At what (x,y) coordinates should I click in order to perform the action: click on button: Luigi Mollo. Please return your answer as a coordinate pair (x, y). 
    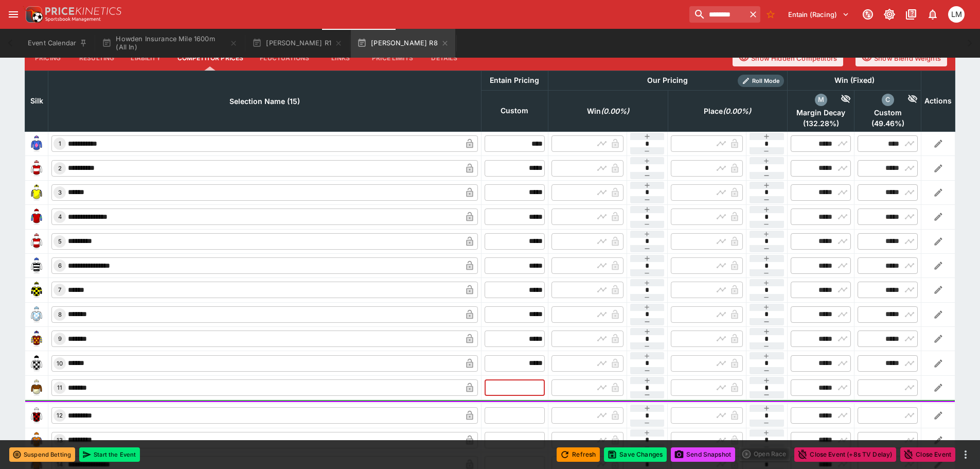
    Looking at the image, I should click on (956, 15).